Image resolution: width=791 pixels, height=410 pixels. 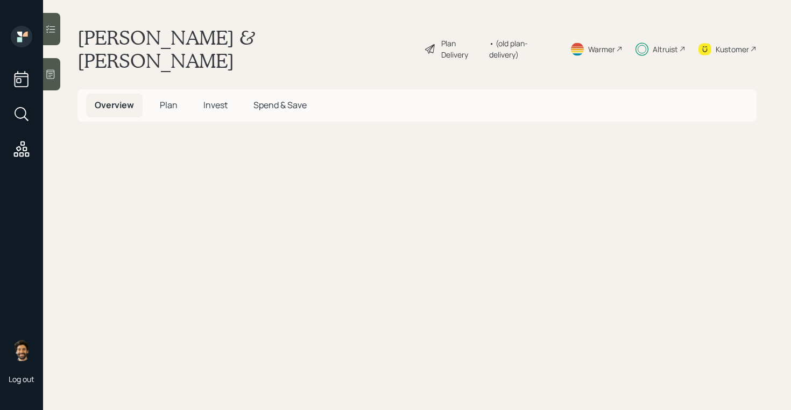 I want to click on div: Plan Delivery, so click(x=462, y=49).